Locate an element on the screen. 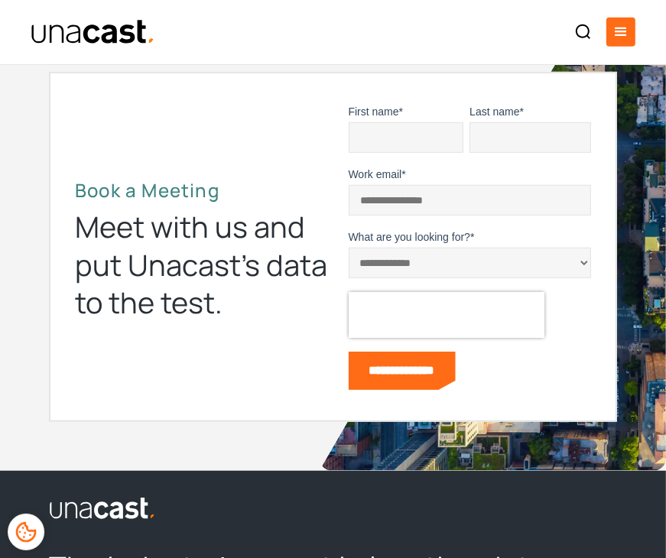 The image size is (666, 558). span: Work email is located at coordinates (375, 174).